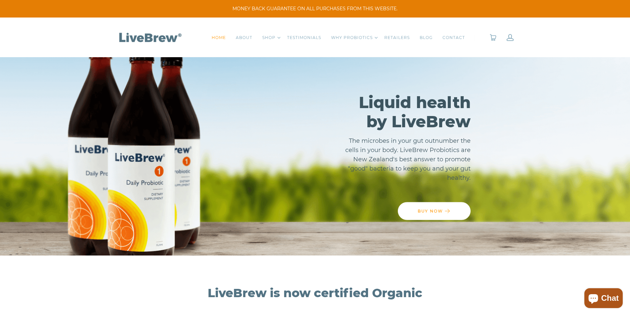 This screenshot has height=315, width=630. What do you see at coordinates (304, 38) in the screenshot?
I see `a: TESTIMONIALS` at bounding box center [304, 38].